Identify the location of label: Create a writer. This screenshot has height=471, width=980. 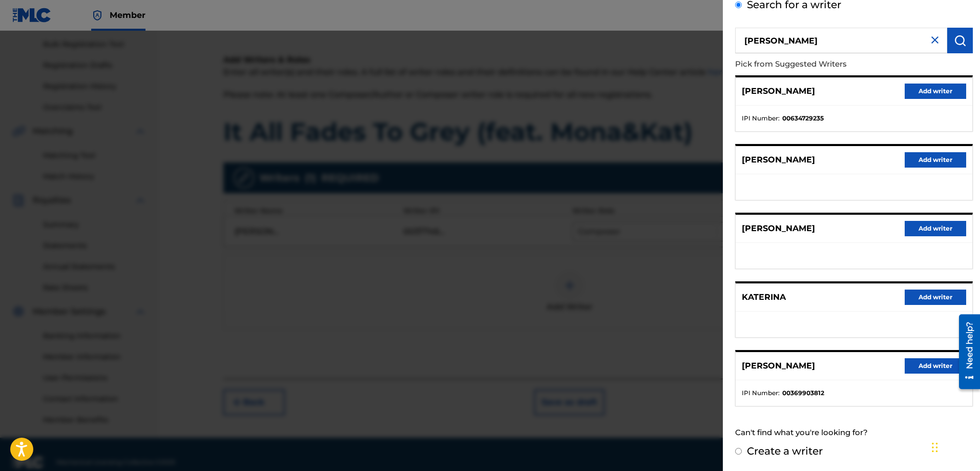
(785, 451).